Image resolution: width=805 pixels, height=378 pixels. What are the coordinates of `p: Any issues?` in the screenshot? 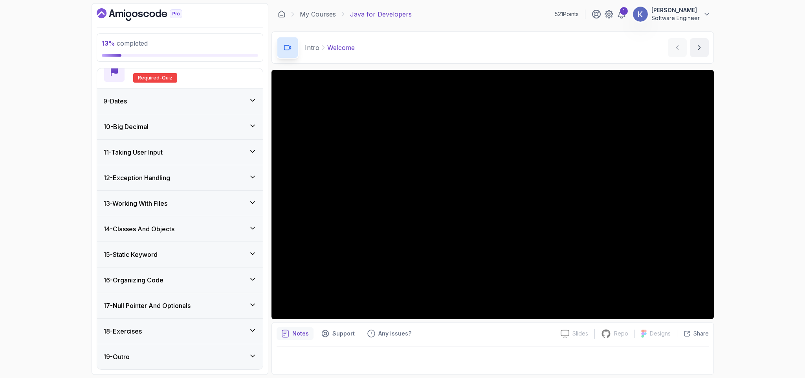 It's located at (395, 333).